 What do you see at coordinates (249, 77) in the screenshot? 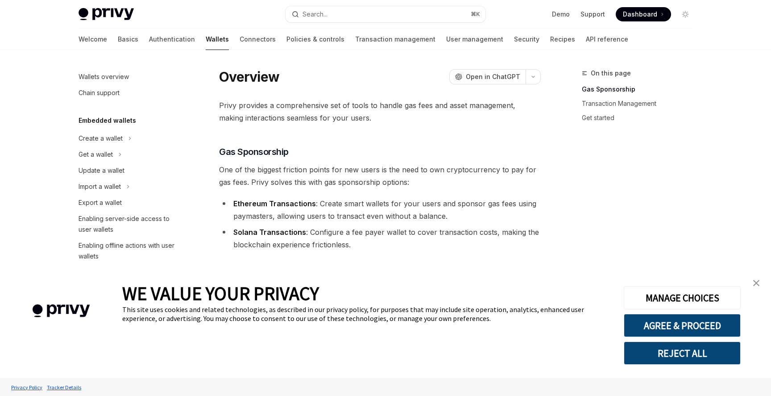
I see `h1: Overview` at bounding box center [249, 77].